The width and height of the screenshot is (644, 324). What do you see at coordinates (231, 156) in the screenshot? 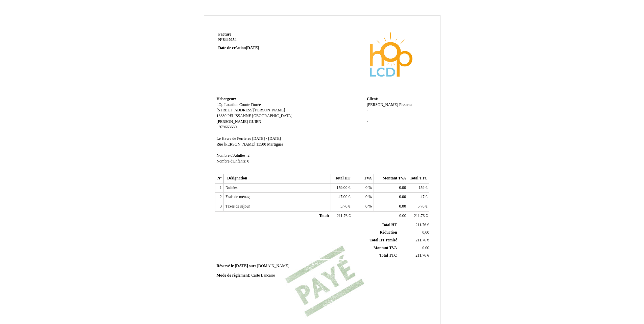
I see `span: Nombre d'Adultes:` at bounding box center [231, 156].